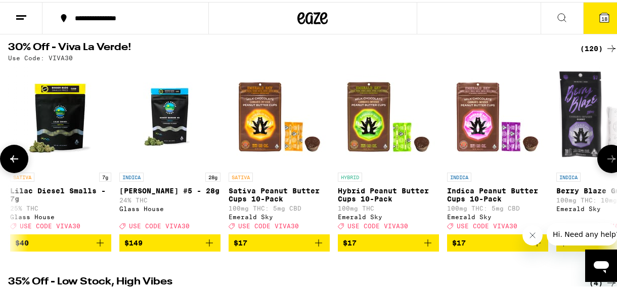 The width and height of the screenshot is (617, 288). Describe the element at coordinates (279, 115) in the screenshot. I see `img: Emerald Sky - Sativa Peanut Butter Cups 10-Pack` at that location.